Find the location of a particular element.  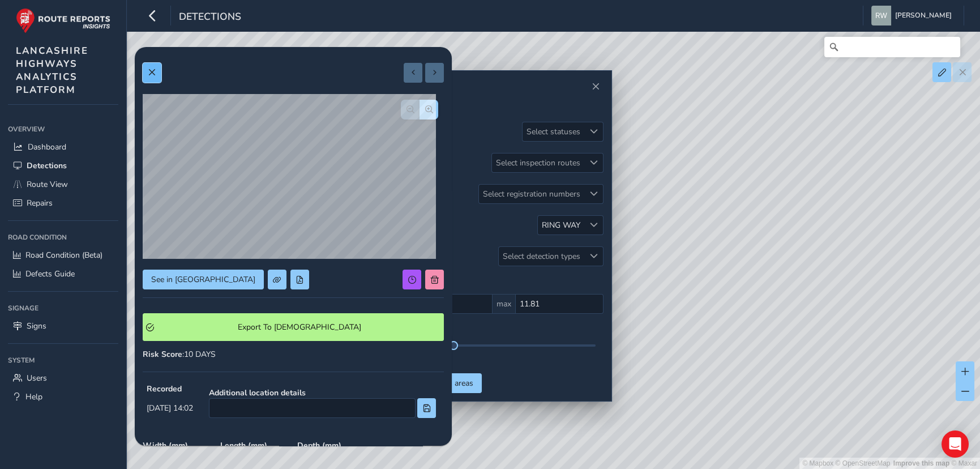

span: Route View is located at coordinates (47, 184).